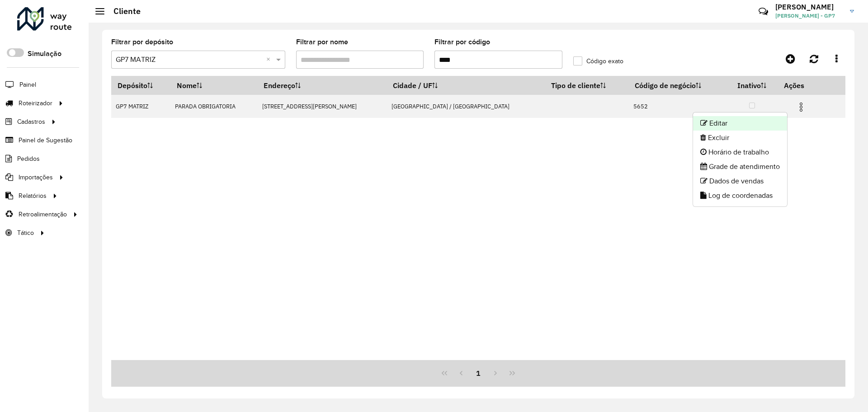 The width and height of the screenshot is (868, 412). Describe the element at coordinates (763, 12) in the screenshot. I see `a: Contato Rápido` at that location.